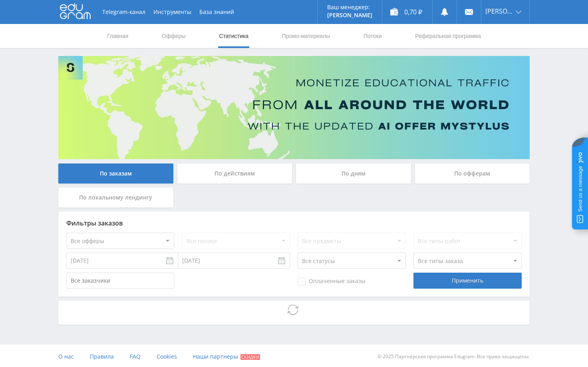 This screenshot has height=367, width=588. I want to click on a: Главная, so click(117, 36).